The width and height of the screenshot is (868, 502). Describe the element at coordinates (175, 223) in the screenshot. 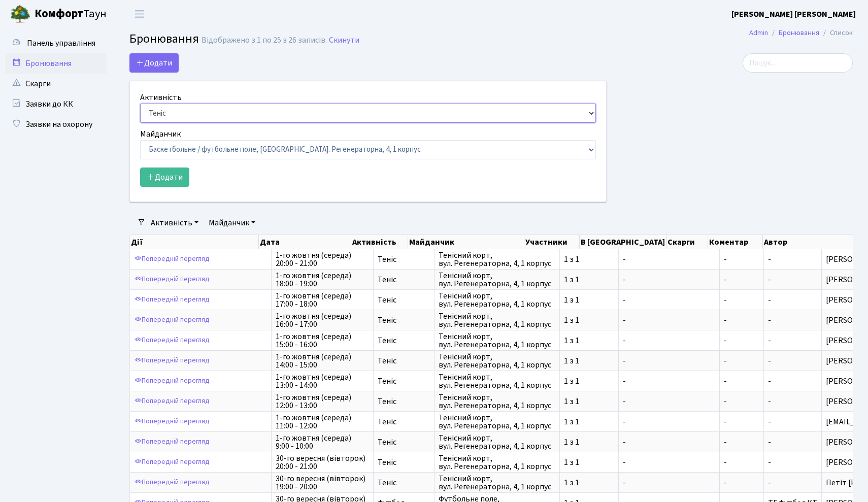

I see `a: Активність` at that location.